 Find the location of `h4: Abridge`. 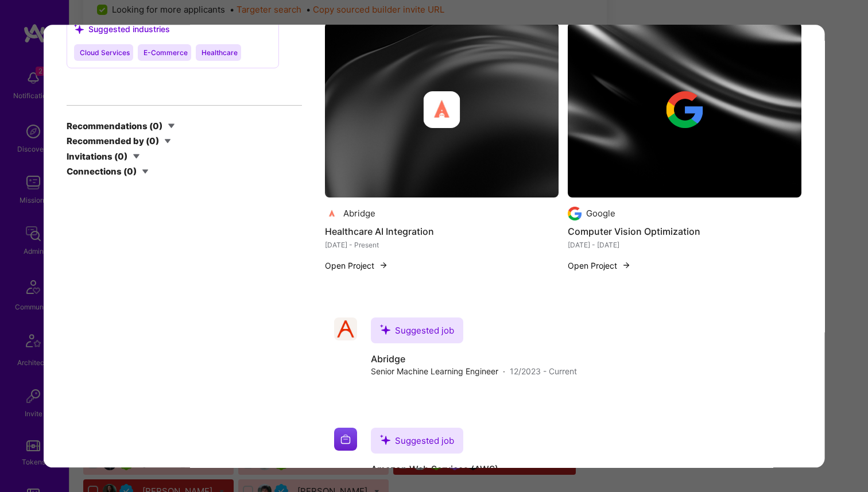

h4: Abridge is located at coordinates (474, 359).